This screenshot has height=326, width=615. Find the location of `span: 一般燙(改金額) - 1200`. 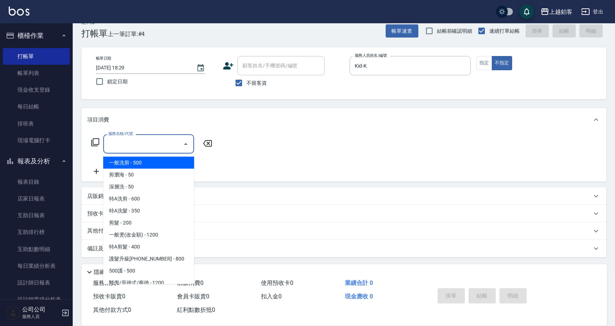

span: 一般燙(改金額) - 1200 is located at coordinates (149, 234).